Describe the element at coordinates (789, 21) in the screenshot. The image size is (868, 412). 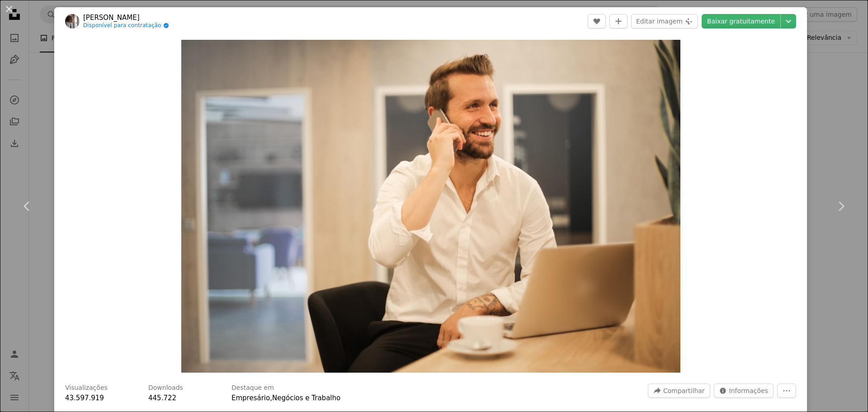
I see `button: Escolha o tamanho do download` at that location.